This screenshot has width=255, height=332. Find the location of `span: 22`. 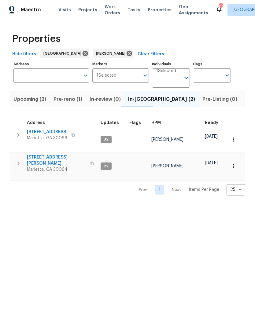

span: 22 is located at coordinates (106, 166).